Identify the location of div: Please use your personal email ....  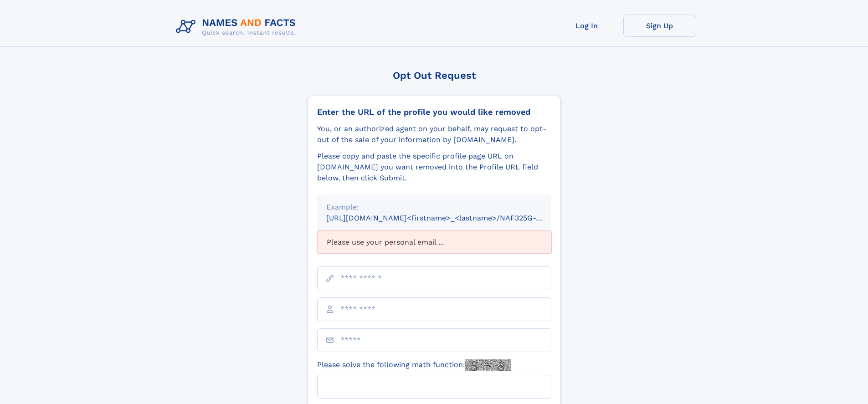
(434, 243).